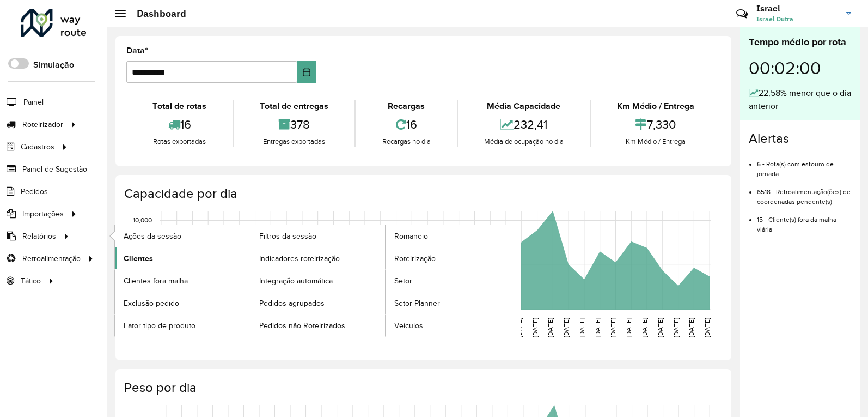 The width and height of the screenshot is (868, 417). I want to click on div: Rotas exportadas, so click(180, 142).